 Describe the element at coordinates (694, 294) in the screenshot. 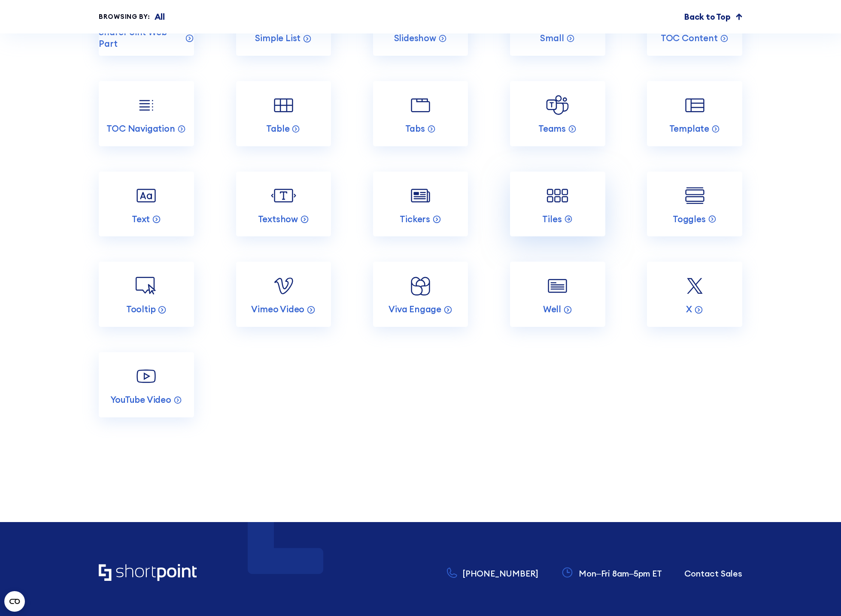

I see `a: X` at that location.